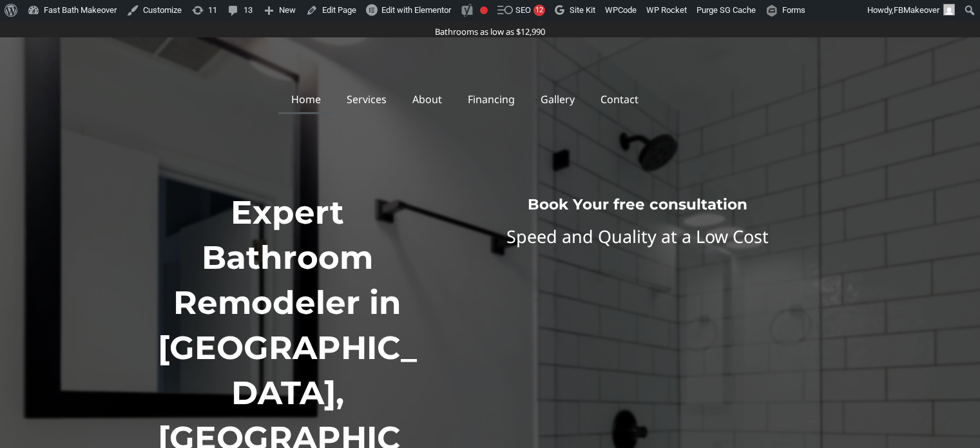 This screenshot has width=980, height=448. Describe the element at coordinates (637, 236) in the screenshot. I see `span: Speed and Quality at a Low Cost` at that location.